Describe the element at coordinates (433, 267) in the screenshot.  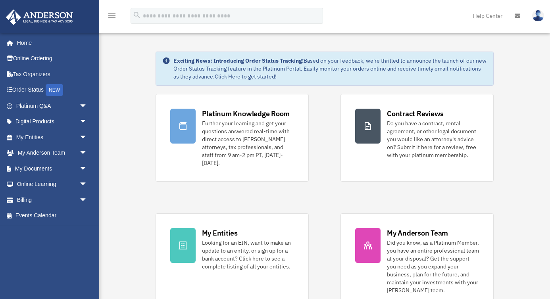
I see `div: Did you know, as a Platinum Member, you have an entire professional team at your disposal? Get th...` at that location.